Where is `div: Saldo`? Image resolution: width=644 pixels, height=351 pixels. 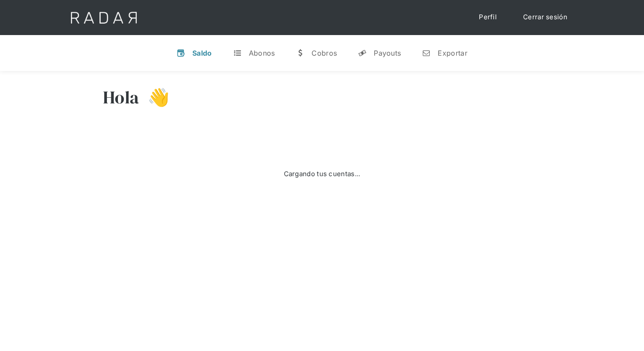 div: Saldo is located at coordinates (202, 53).